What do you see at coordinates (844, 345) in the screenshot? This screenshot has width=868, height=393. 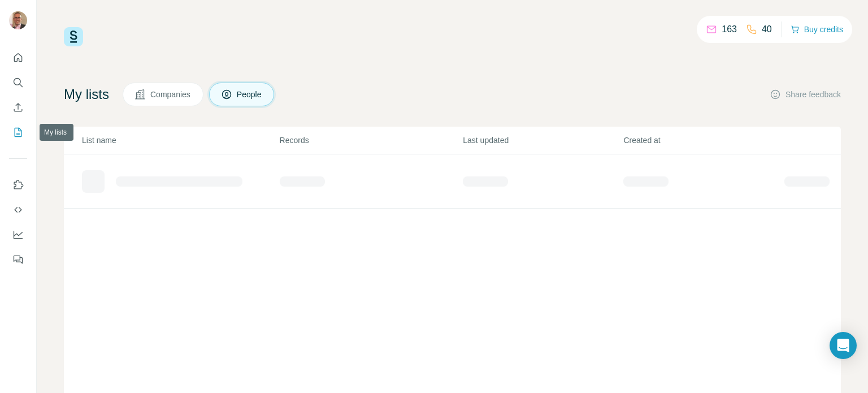 I see `div: Open Intercom Messenger` at bounding box center [844, 345].